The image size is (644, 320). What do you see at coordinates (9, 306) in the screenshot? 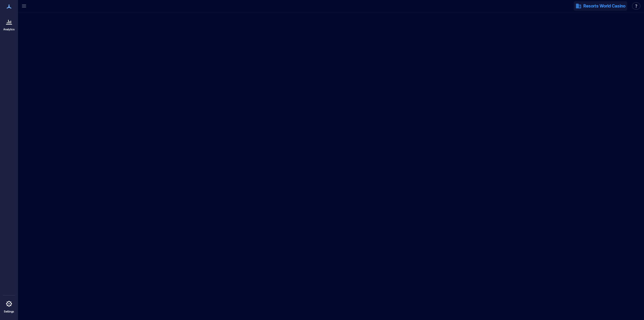
I see `a: Settings` at bounding box center [9, 306].